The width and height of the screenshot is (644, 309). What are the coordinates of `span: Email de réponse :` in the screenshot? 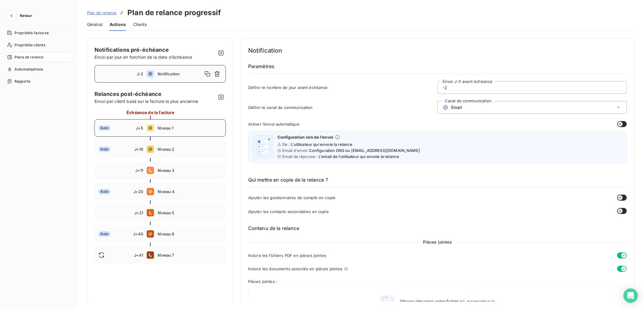 It's located at (300, 156).